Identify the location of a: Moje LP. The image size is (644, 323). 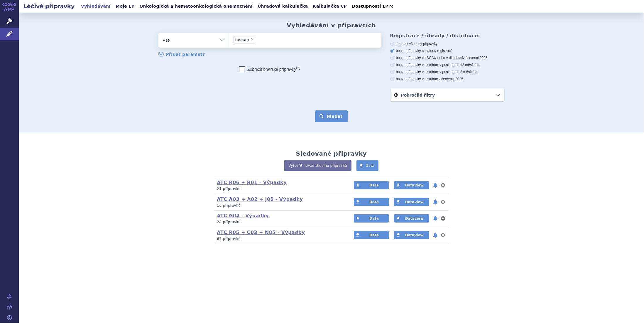
(125, 6).